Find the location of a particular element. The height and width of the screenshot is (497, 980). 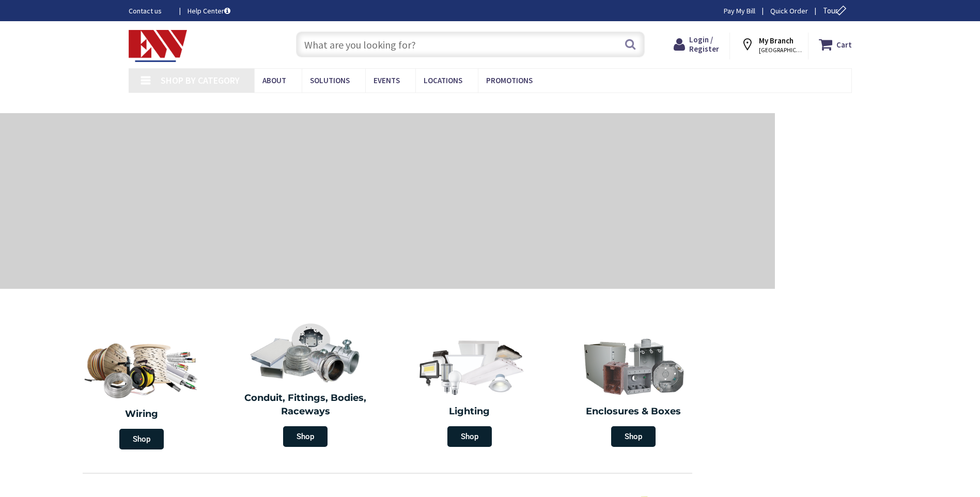

h2: Wiring is located at coordinates (141, 414).